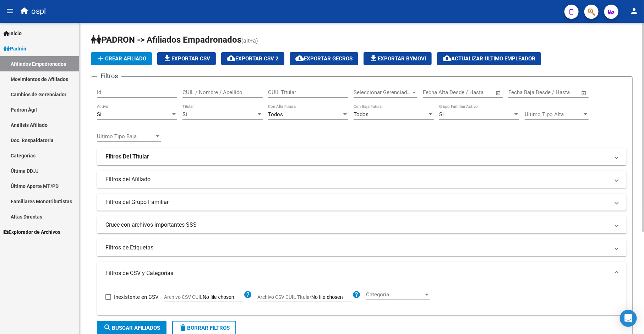 The image size is (644, 334). What do you see at coordinates (362, 156) in the screenshot?
I see `mat-expansion-panel-header: Filtros Del Titular` at bounding box center [362, 156].